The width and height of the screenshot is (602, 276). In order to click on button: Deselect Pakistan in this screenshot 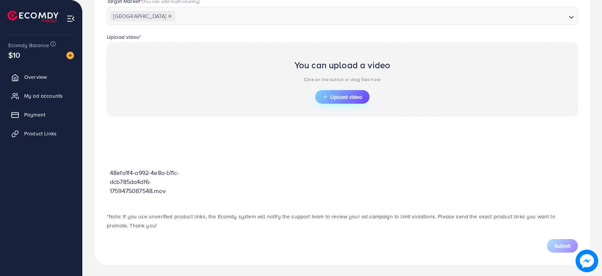, I will do `click(170, 16)`.